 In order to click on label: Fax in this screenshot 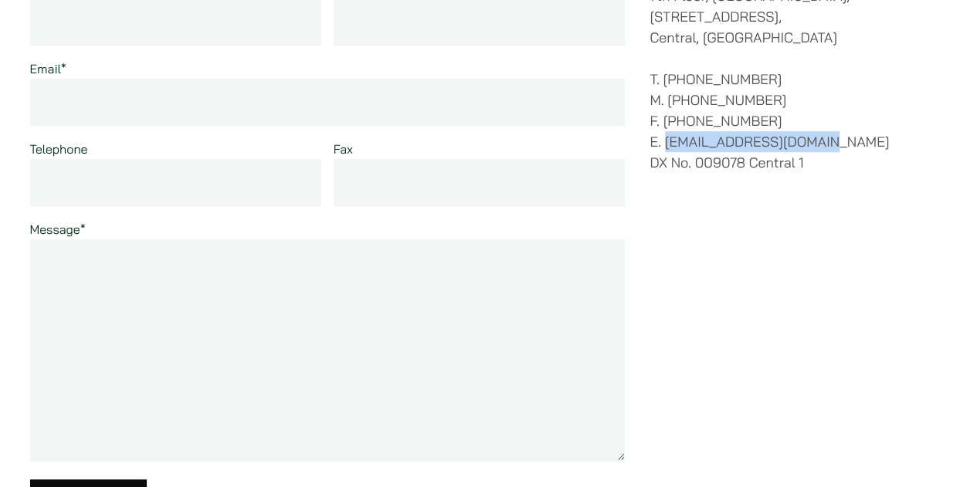, I will do `click(343, 149)`.